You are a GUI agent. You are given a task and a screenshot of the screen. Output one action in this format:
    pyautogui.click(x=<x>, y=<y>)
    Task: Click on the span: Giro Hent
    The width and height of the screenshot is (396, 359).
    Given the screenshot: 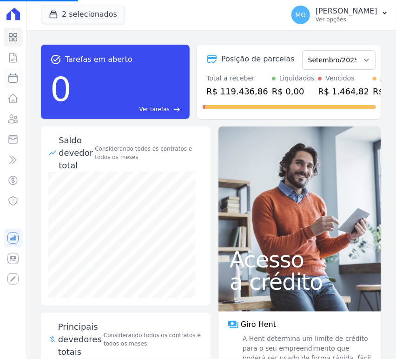 What is the action you would take?
    pyautogui.click(x=259, y=325)
    